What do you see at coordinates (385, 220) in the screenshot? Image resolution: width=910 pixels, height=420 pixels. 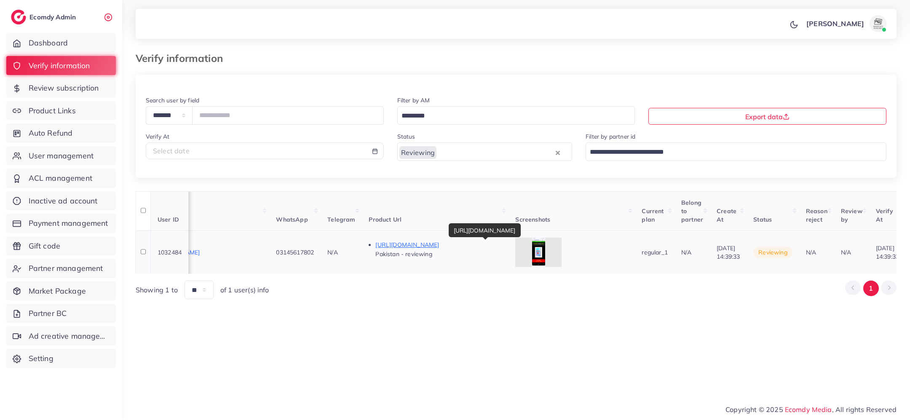 I see `span: Product Url` at bounding box center [385, 220].